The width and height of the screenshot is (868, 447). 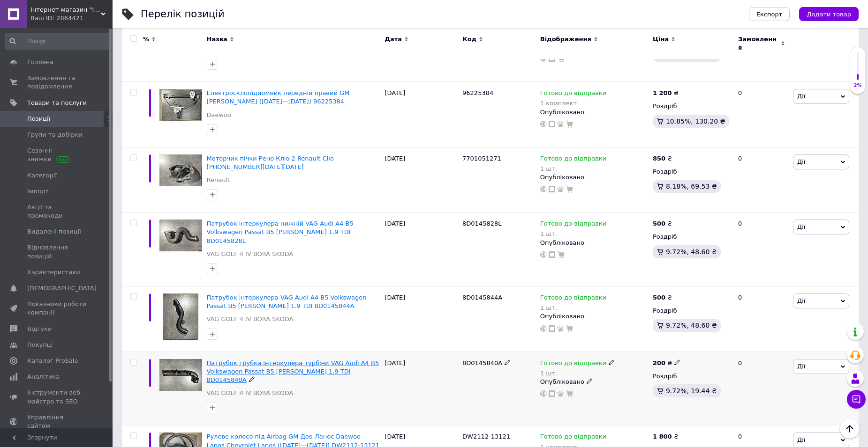 I want to click on span: Аналітика, so click(x=43, y=378).